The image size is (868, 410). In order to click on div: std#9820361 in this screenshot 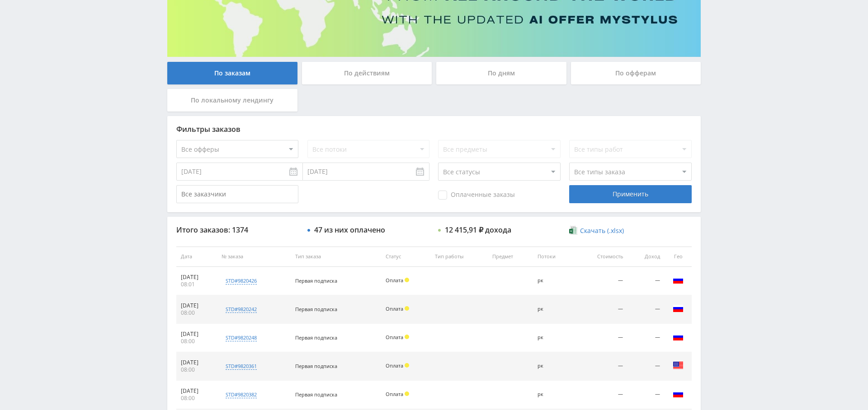, I will do `click(241, 367)`.